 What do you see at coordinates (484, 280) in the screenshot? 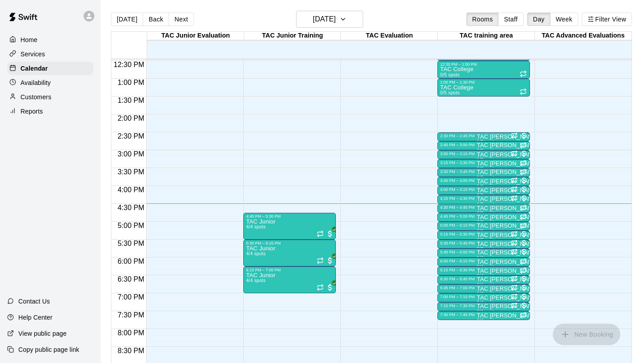
I see `div: 6:30 PM – 6:45 PM: TAC Todd/Brad` at bounding box center [484, 280].